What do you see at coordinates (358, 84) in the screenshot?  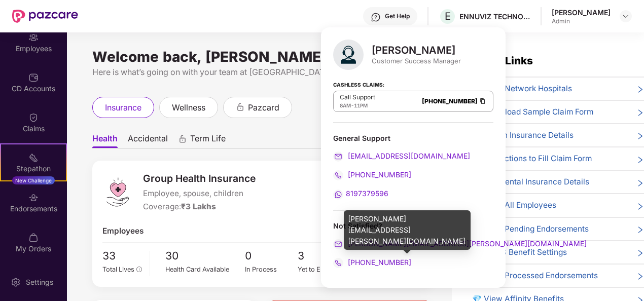 I see `strong: Cashless Claims:` at bounding box center [358, 84].